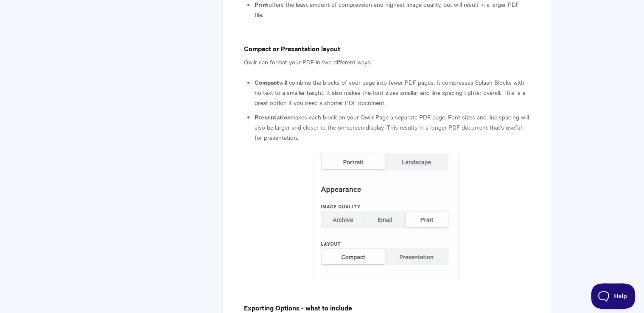 This screenshot has width=644, height=313. I want to click on strong: Presentation, so click(272, 116).